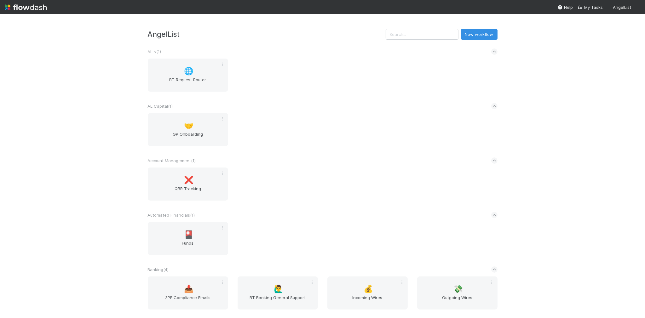  I want to click on h3: AngelList, so click(266, 34).